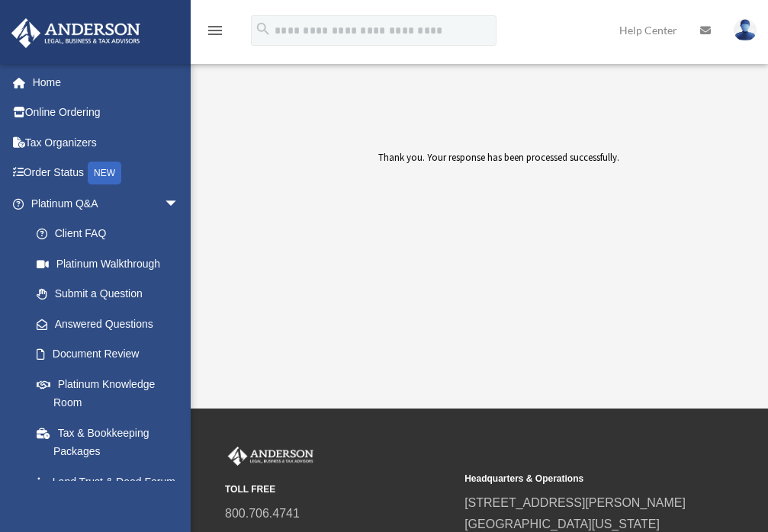  Describe the element at coordinates (745, 30) in the screenshot. I see `img: User Pic` at that location.